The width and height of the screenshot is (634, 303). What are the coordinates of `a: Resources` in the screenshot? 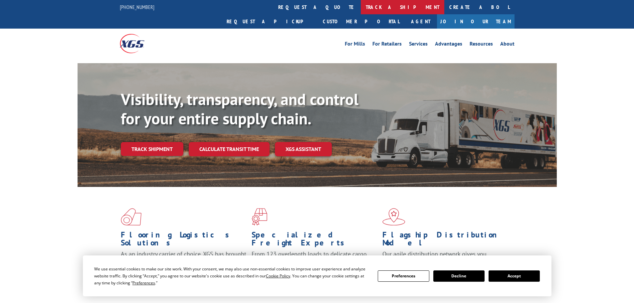 It's located at (481, 45).